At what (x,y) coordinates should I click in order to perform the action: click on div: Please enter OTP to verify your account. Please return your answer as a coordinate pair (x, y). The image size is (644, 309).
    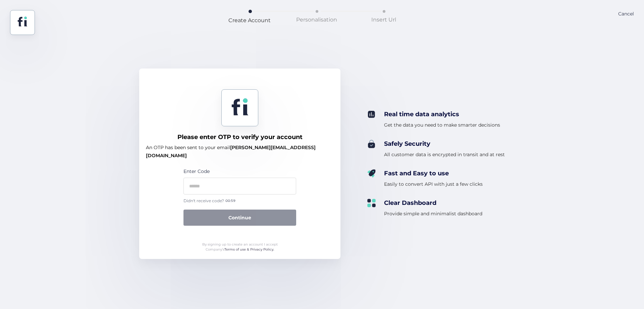
    Looking at the image, I should click on (240, 137).